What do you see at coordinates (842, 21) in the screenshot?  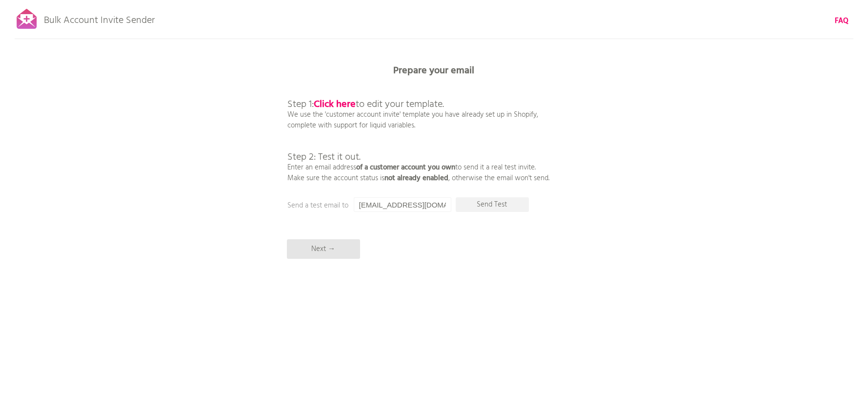 I see `b: FAQ` at bounding box center [842, 21].